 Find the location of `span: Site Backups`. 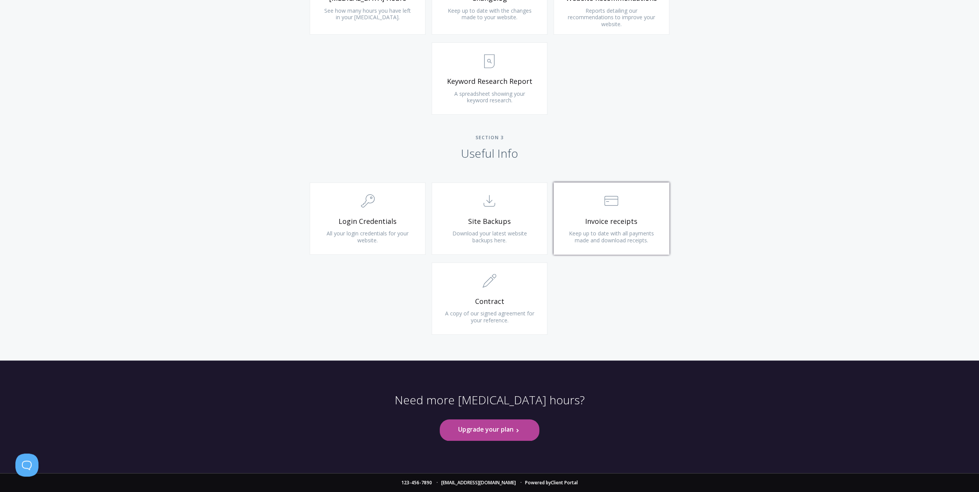

span: Site Backups is located at coordinates (490, 221).